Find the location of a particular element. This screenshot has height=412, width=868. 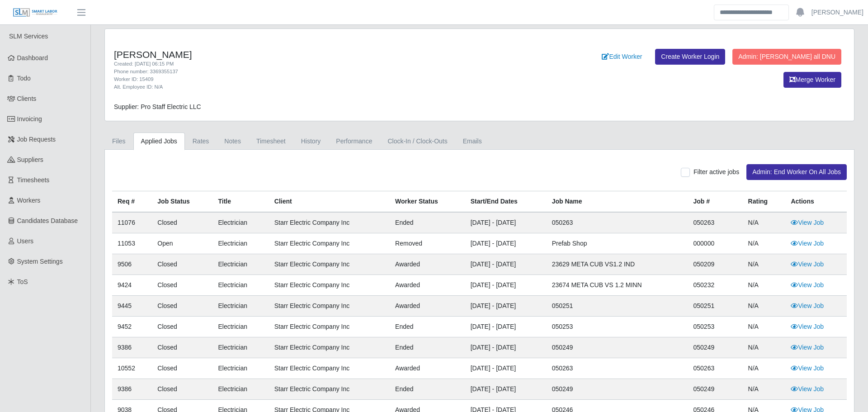

td: 10552 is located at coordinates (132, 369).